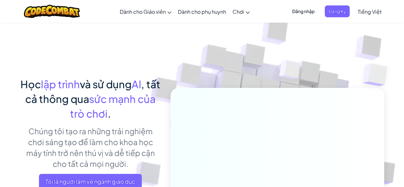 This screenshot has width=404, height=187. I want to click on span: Dành cho Giáo viên, so click(143, 11).